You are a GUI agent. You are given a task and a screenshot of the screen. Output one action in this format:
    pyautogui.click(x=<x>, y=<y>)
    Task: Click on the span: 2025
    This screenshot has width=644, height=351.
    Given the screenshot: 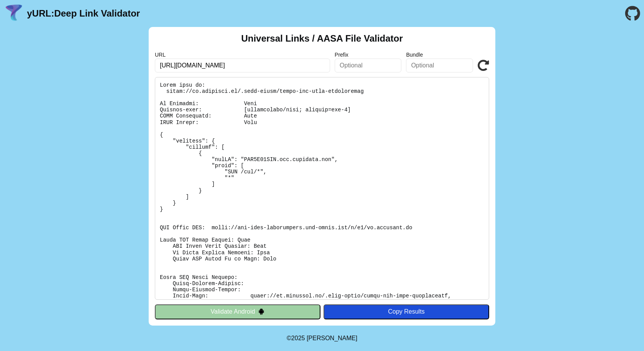 What is the action you would take?
    pyautogui.click(x=298, y=338)
    